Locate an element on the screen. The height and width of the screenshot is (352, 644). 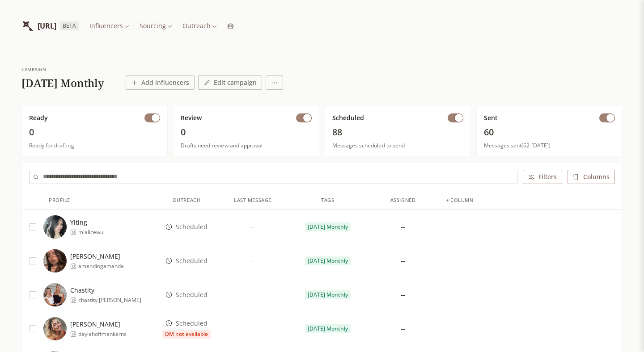
img: https://lookalike-images.influencerlist.ai/profiles/e29a8048-8349-4318-ac75-3e00d7dda1f8.jpg is located at coordinates (55, 329).